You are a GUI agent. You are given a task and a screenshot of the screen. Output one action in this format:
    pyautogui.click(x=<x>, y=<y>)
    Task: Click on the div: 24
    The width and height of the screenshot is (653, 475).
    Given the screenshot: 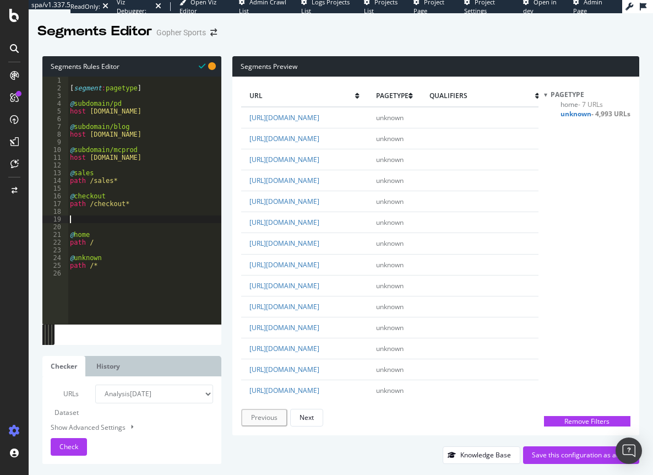 What is the action you would take?
    pyautogui.click(x=55, y=258)
    